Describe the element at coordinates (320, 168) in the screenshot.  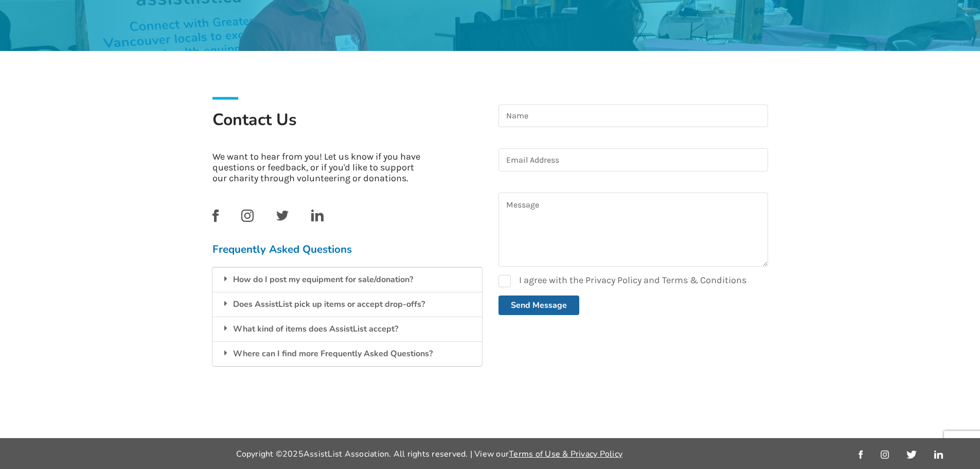
I see `p: We want to hear from you! Let us know if you have questions or feedback, or if you'd like to supp...` at that location.